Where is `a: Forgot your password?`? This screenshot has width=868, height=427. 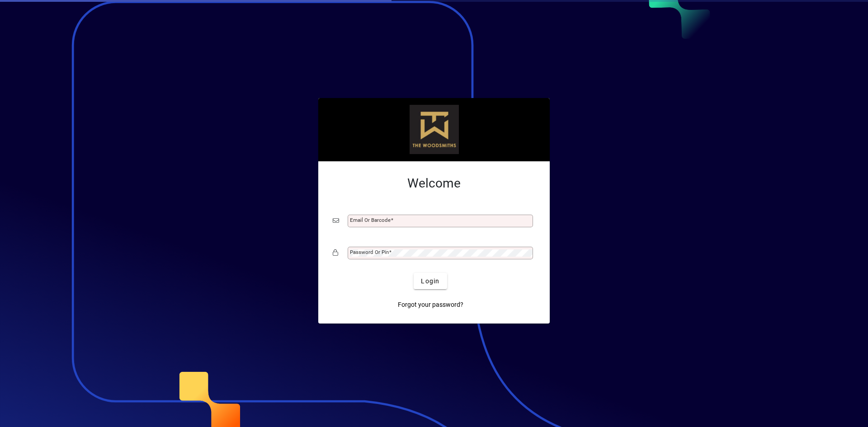 a: Forgot your password? is located at coordinates (430, 305).